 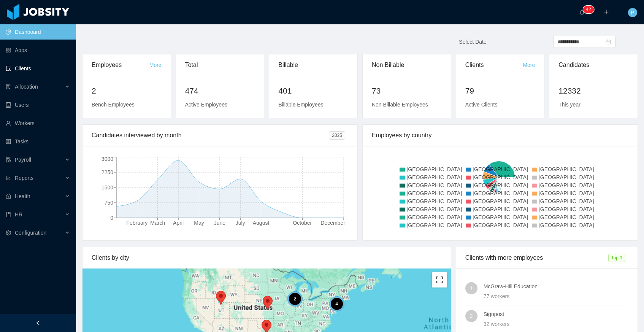 What do you see at coordinates (472, 288) in the screenshot?
I see `span: 1` at bounding box center [472, 288].